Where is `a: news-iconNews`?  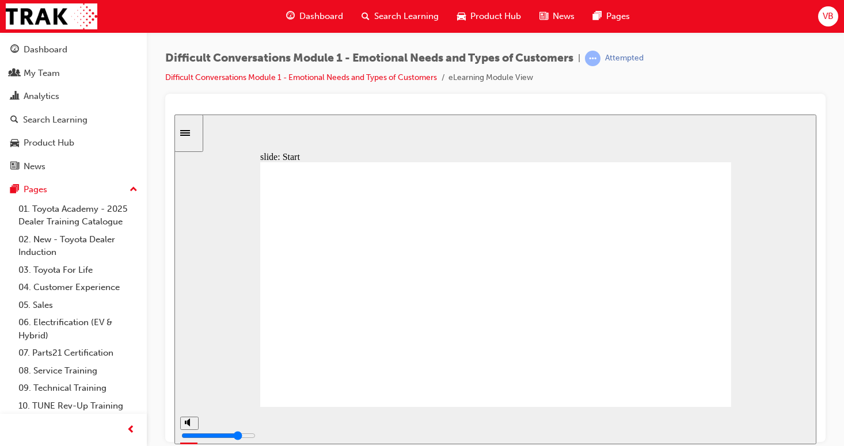 a: news-iconNews is located at coordinates (556, 16).